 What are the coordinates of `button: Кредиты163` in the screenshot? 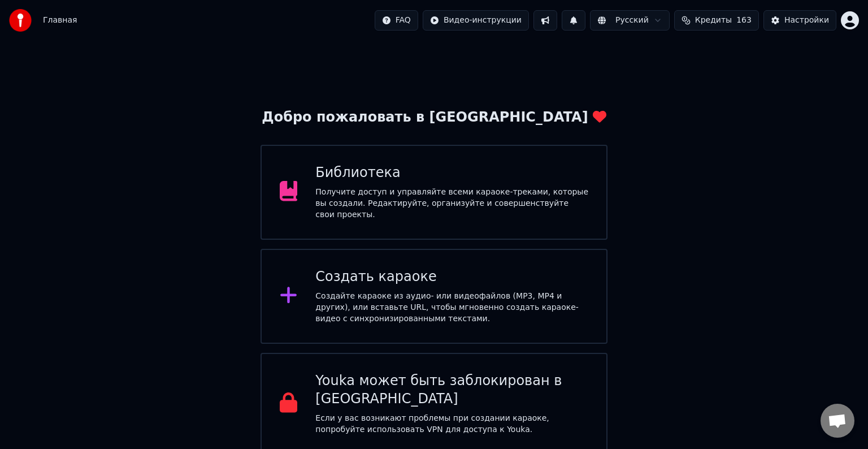 It's located at (716, 21).